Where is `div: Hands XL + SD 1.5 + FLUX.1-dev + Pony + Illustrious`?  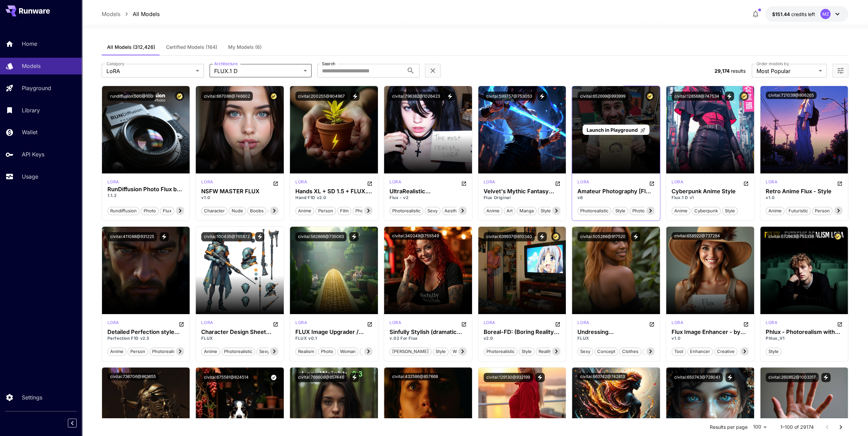 div: Hands XL + SD 1.5 + FLUX.1-dev + Pony + Illustrious is located at coordinates (334, 191).